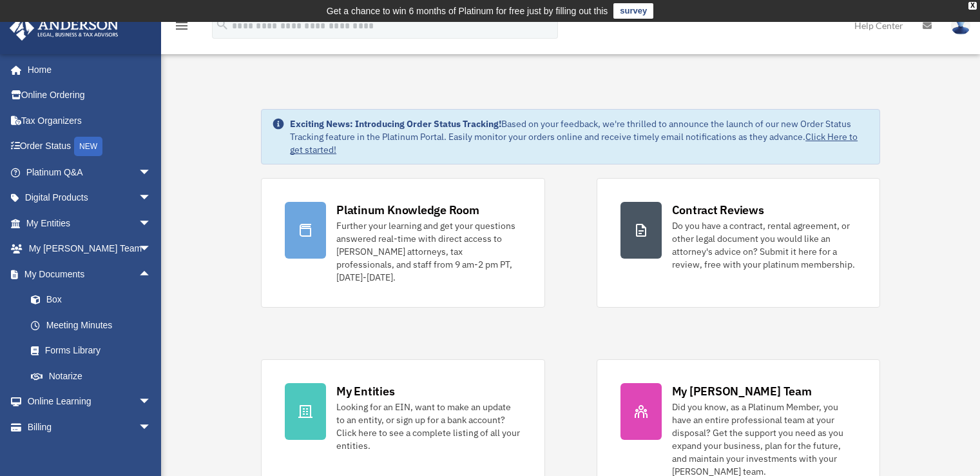 The width and height of the screenshot is (980, 476). What do you see at coordinates (89, 172) in the screenshot?
I see `a: Platinum Q&Aarrow_drop_down` at bounding box center [89, 172].